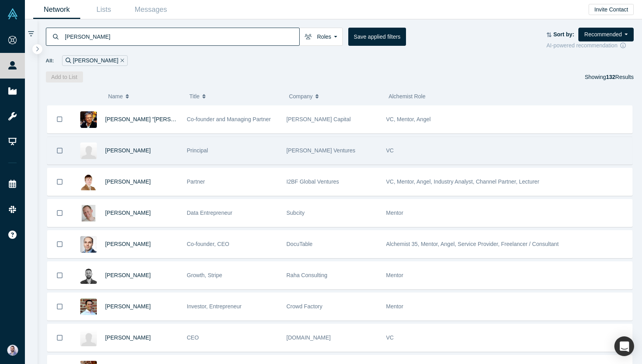  I want to click on img: Alexander Soroka's Profile Image, so click(88, 338).